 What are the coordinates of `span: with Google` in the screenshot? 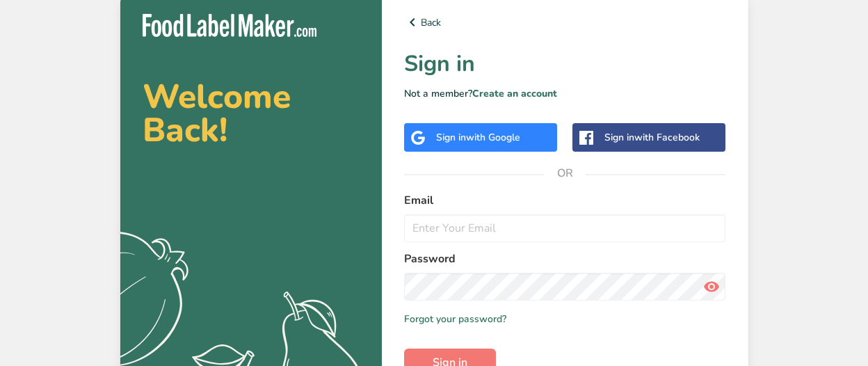 It's located at (492, 137).